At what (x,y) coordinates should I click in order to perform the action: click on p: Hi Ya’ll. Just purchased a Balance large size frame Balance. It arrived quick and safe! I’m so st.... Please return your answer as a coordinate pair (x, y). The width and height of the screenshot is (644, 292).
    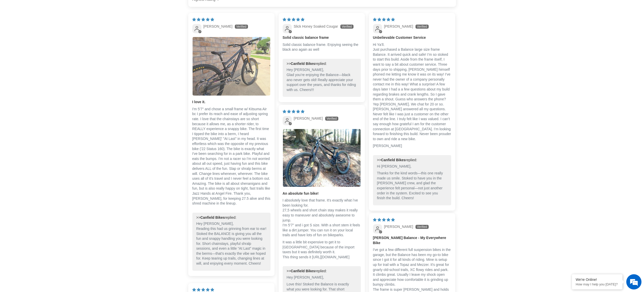
    Looking at the image, I should click on (413, 92).